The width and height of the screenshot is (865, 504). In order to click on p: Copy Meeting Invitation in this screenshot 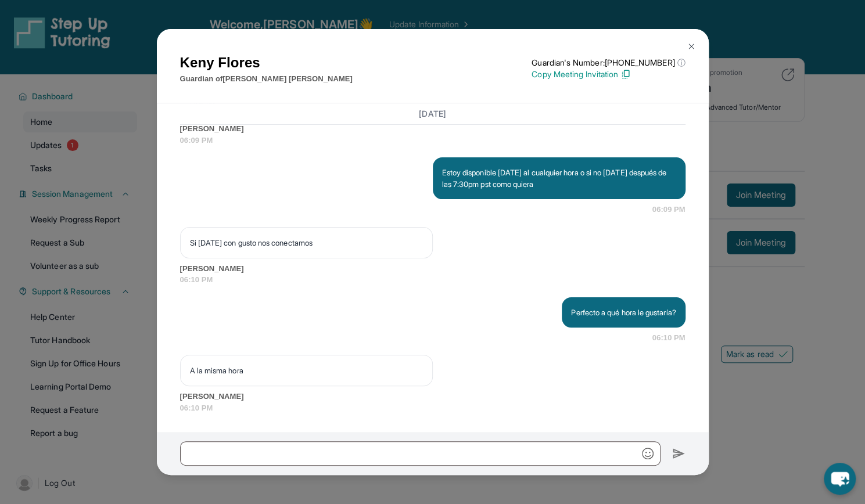, I will do `click(608, 75)`.